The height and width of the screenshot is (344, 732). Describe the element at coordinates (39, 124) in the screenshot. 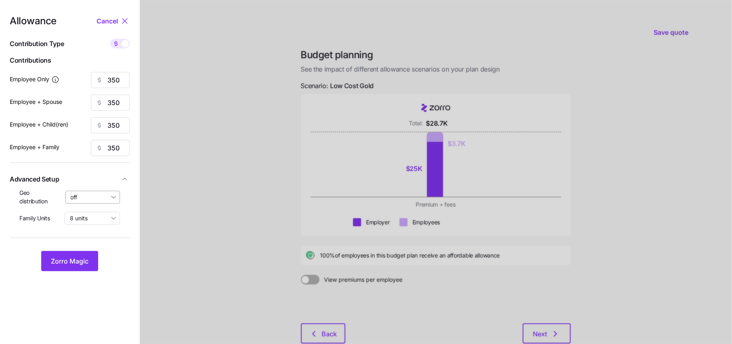

I see `label: Employee + Child(ren)` at that location.